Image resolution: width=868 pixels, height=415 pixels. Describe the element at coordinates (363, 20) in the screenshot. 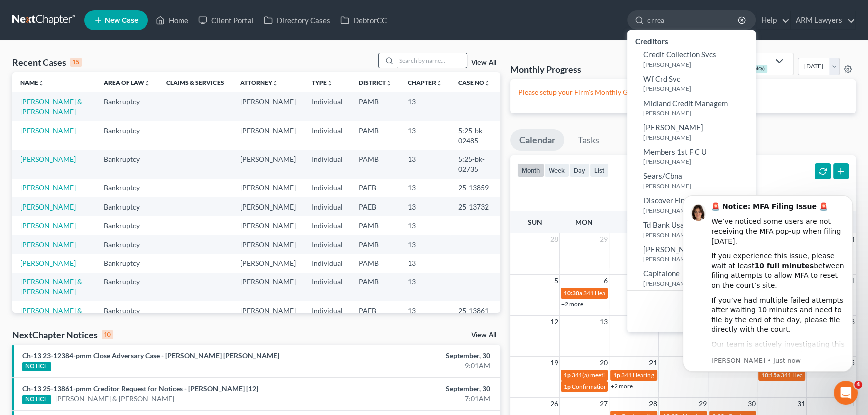

I see `a: DebtorCC` at that location.